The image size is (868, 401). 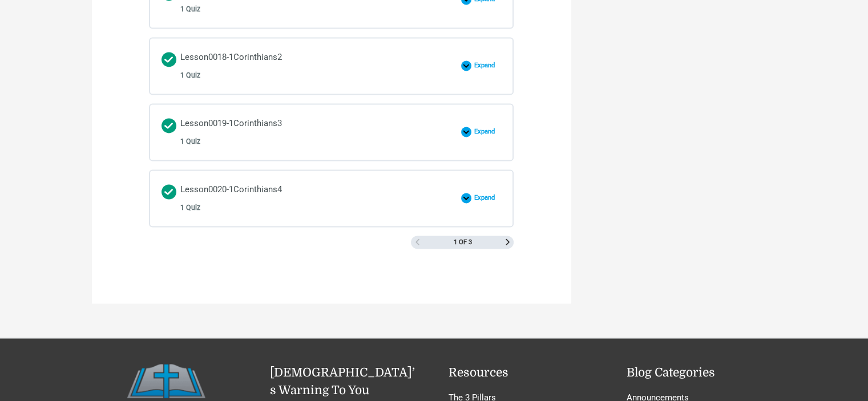 What do you see at coordinates (231, 198) in the screenshot?
I see `div: Lesson0020-1Corinthians4` at bounding box center [231, 198].